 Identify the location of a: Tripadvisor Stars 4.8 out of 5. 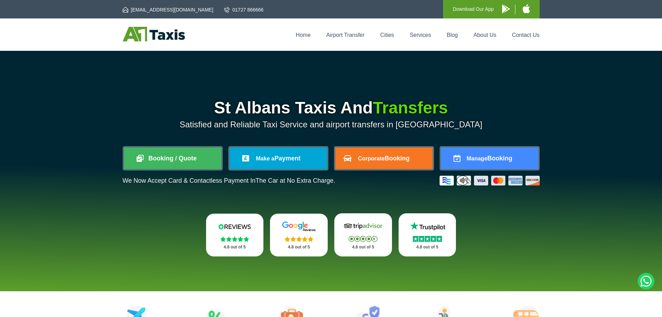
(363, 235).